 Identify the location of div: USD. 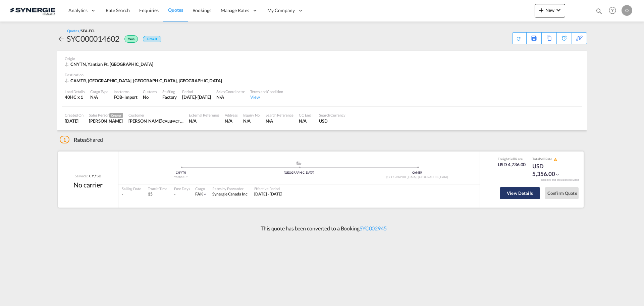
(332, 121).